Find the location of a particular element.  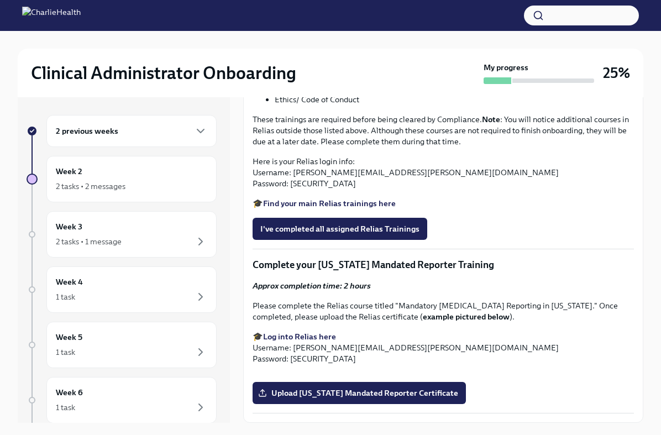

strong: My progress is located at coordinates (506, 67).